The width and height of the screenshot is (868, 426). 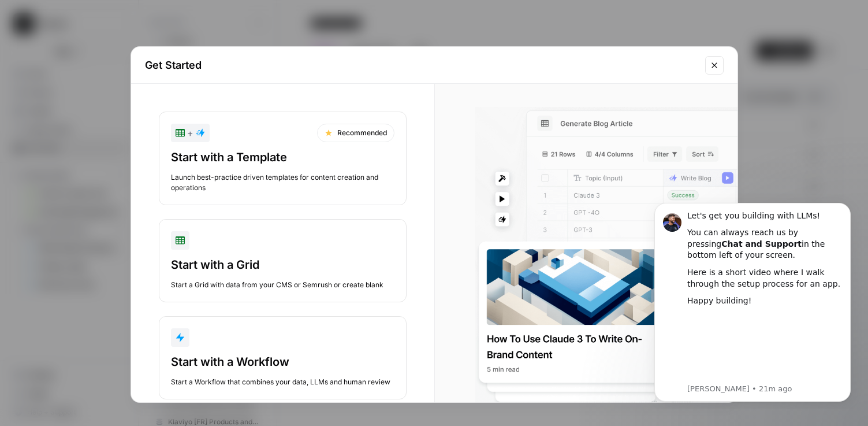 What do you see at coordinates (356, 133) in the screenshot?
I see `div: Recommended` at bounding box center [356, 133].